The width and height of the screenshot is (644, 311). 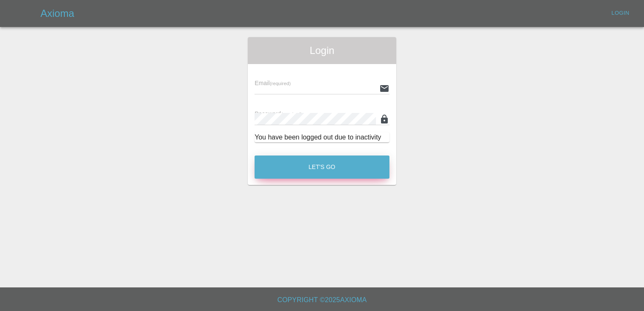 What do you see at coordinates (322, 50) in the screenshot?
I see `span: Login` at bounding box center [322, 50].